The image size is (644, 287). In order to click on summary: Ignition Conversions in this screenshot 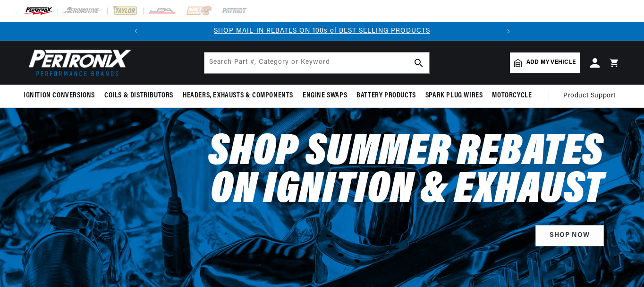, I will do `click(61, 95)`.